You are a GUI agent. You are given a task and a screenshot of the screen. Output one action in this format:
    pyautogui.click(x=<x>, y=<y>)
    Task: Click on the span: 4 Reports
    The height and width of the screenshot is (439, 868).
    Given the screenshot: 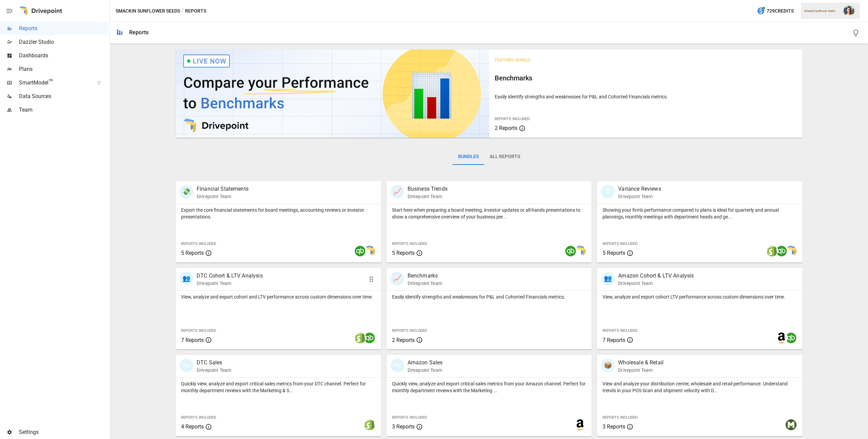 What is the action you would take?
    pyautogui.click(x=192, y=426)
    